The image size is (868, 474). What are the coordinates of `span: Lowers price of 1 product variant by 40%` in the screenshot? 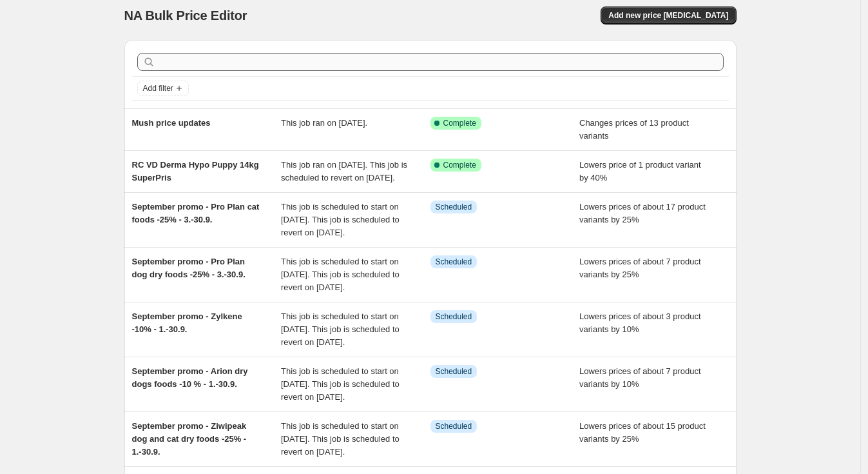 It's located at (640, 170).